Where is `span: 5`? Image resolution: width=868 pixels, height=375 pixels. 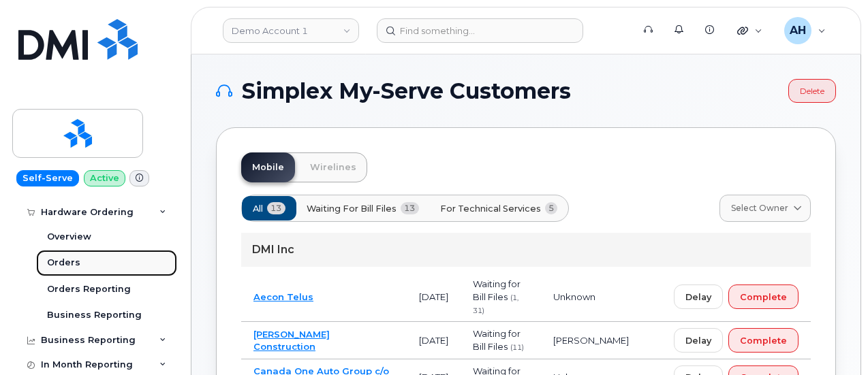 span: 5 is located at coordinates (551, 208).